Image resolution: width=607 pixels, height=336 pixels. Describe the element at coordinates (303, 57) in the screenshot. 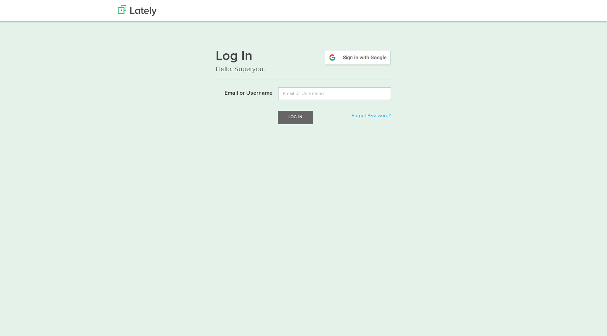

I see `h1: Log In` at that location.